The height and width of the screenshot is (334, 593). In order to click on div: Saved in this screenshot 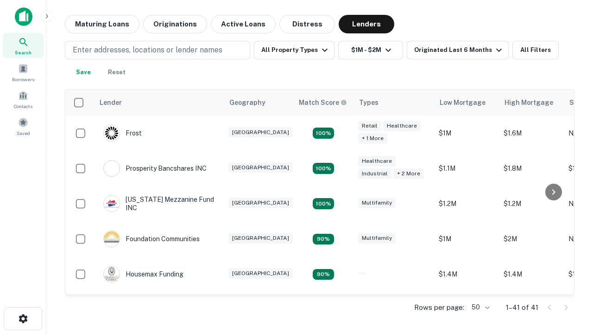, I will do `click(23, 126)`.